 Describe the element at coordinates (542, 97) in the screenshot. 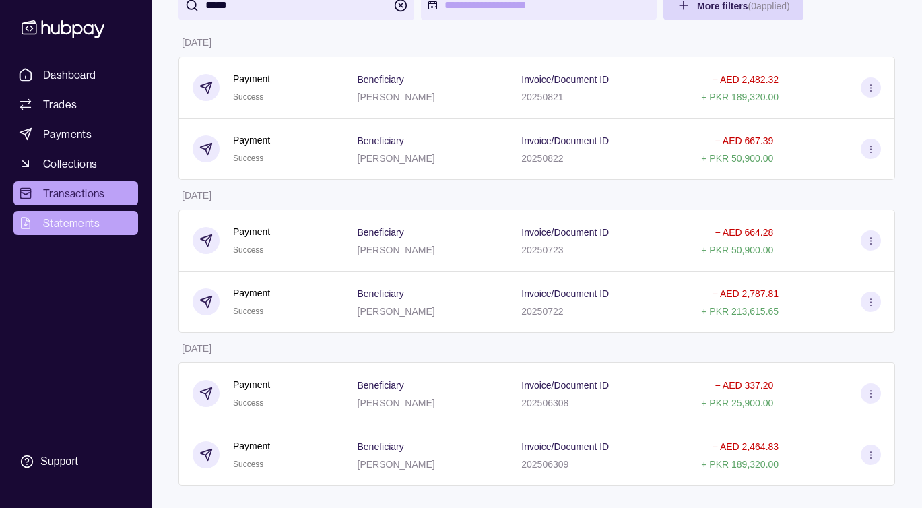

I see `p: 20250821` at that location.